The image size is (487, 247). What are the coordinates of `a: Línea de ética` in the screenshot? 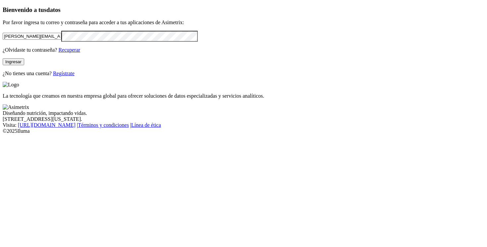 It's located at (146, 125).